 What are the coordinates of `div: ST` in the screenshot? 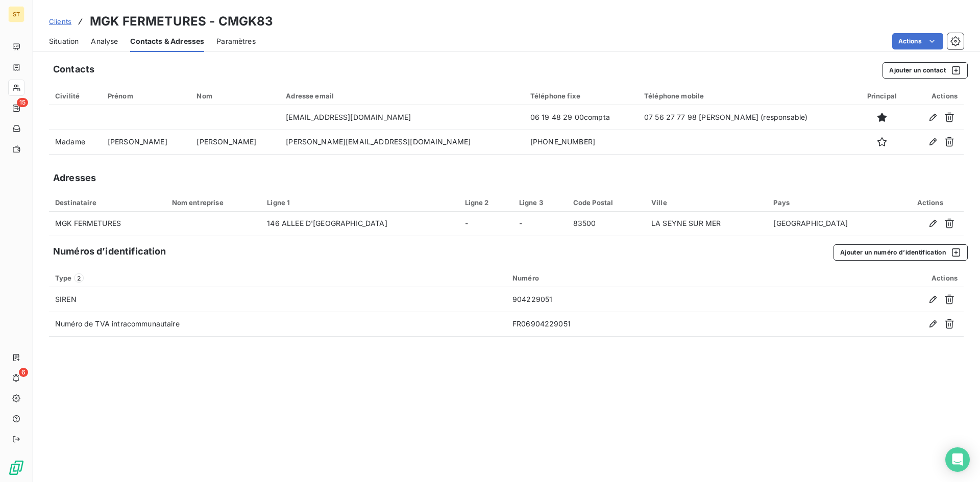 It's located at (16, 14).